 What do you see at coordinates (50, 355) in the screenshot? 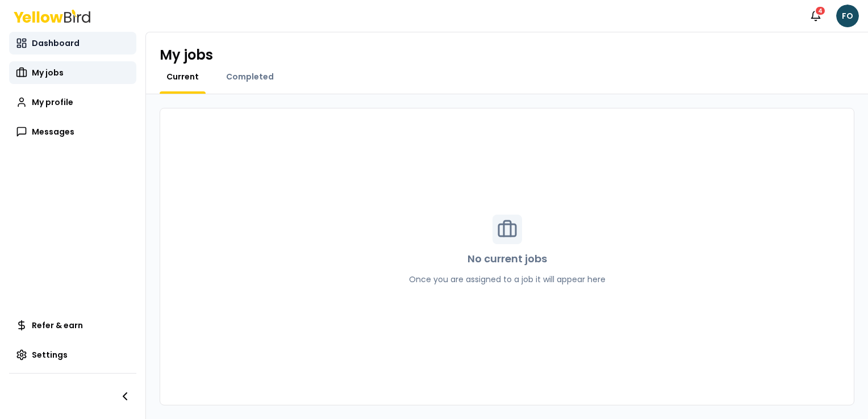
I see `span: Settings` at bounding box center [50, 355].